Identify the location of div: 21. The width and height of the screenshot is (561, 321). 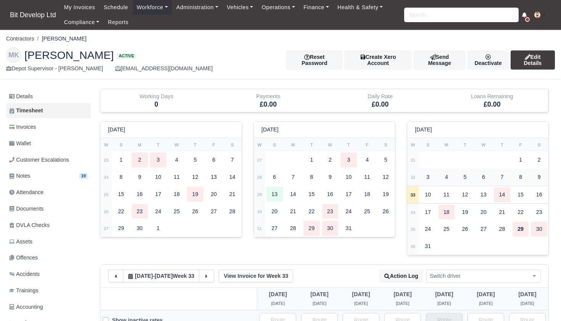
(502, 212).